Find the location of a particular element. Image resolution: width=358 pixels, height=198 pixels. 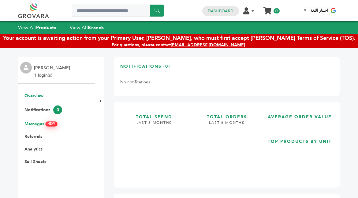

a: View AllBrands is located at coordinates (87, 28).